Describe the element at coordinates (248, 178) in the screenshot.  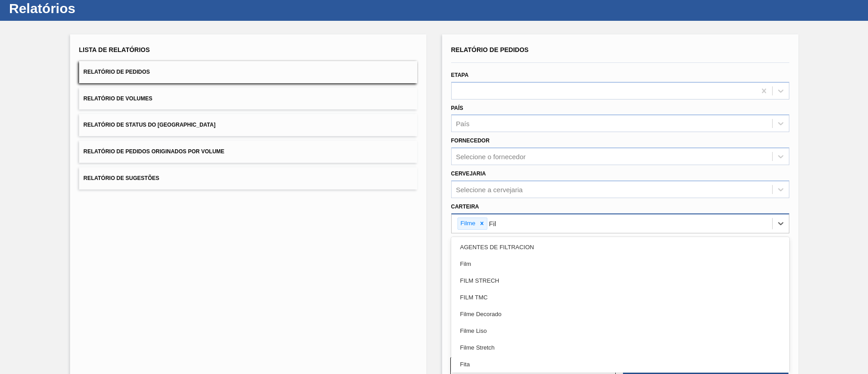
I see `button: Relatório de Sugestões` at that location.